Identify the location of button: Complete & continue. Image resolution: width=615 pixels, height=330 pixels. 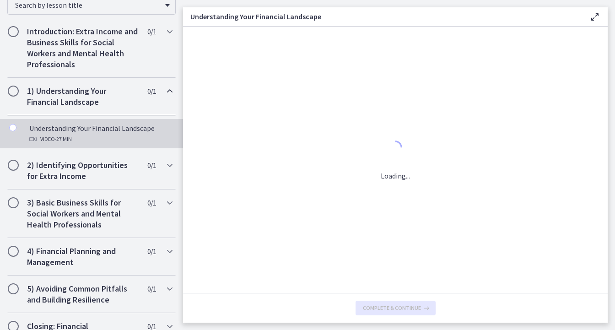
(395, 308).